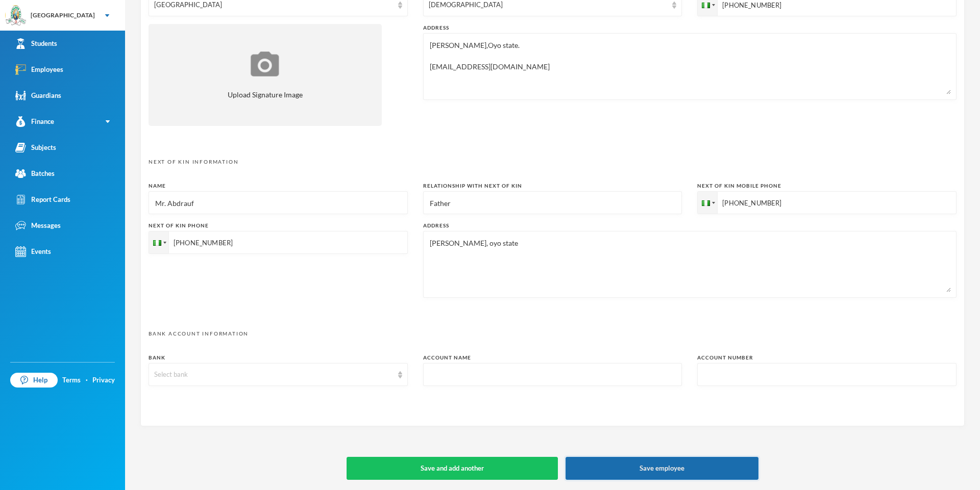 This screenshot has height=490, width=980. What do you see at coordinates (38, 226) in the screenshot?
I see `div: Messages` at bounding box center [38, 226].